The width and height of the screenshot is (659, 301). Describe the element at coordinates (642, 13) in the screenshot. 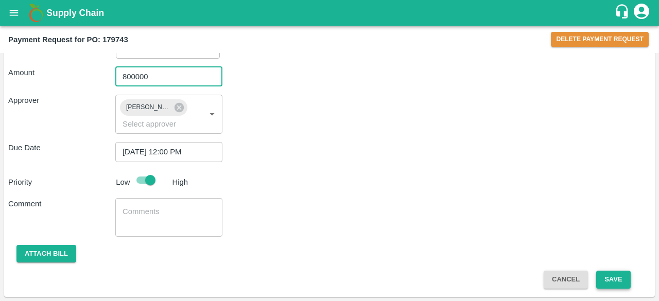

I see `div: account of current user` at that location.